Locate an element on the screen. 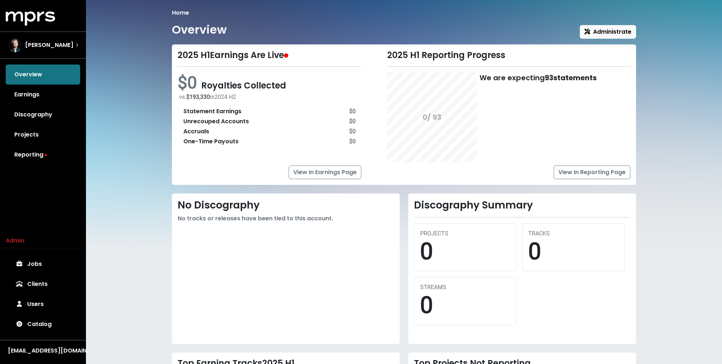 This screenshot has height=364, width=722. span: $0 is located at coordinates (190, 82).